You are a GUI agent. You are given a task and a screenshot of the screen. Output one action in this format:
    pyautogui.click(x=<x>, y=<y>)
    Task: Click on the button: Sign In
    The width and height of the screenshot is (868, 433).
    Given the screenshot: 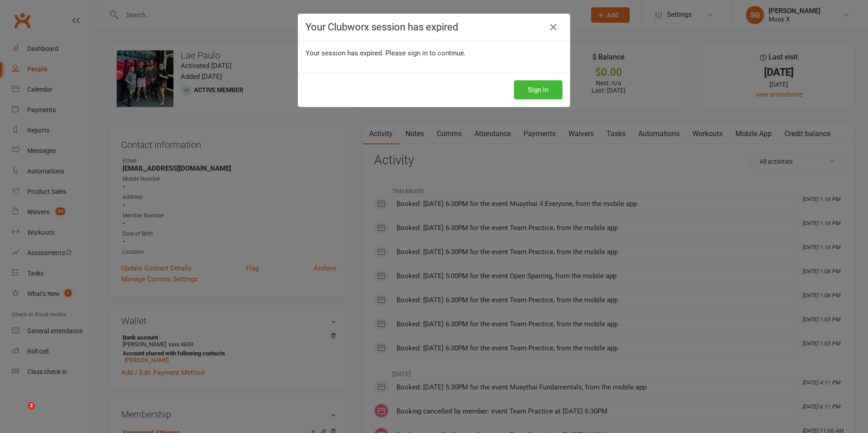 What is the action you would take?
    pyautogui.click(x=538, y=90)
    